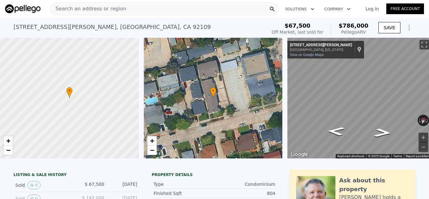  I want to click on path: Go East, Oliver Ave, so click(383, 133).